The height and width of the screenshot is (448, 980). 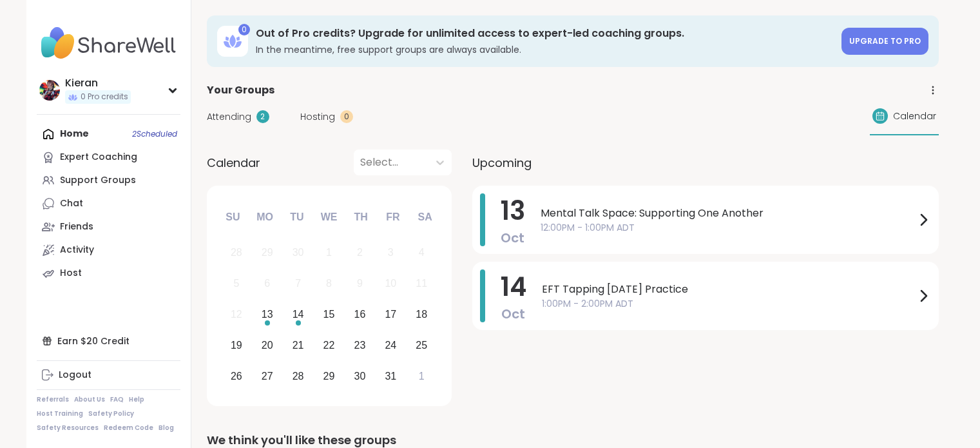 I want to click on div: 17, so click(x=390, y=314).